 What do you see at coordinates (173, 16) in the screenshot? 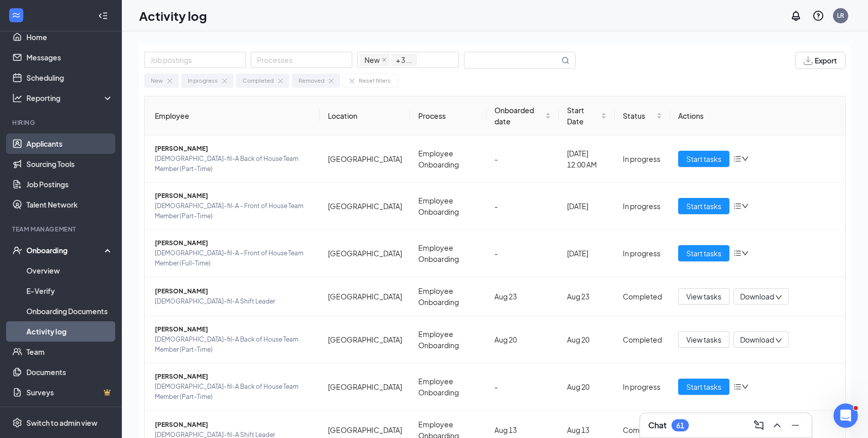
I see `h1: Activity log` at bounding box center [173, 16].